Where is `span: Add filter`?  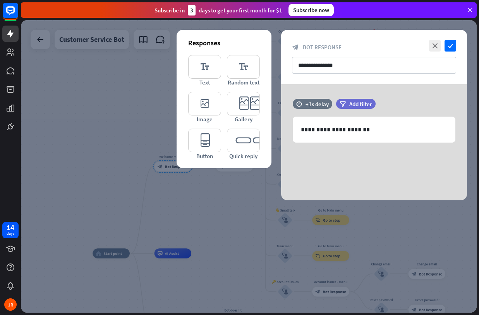
span: Add filter is located at coordinates (360, 104).